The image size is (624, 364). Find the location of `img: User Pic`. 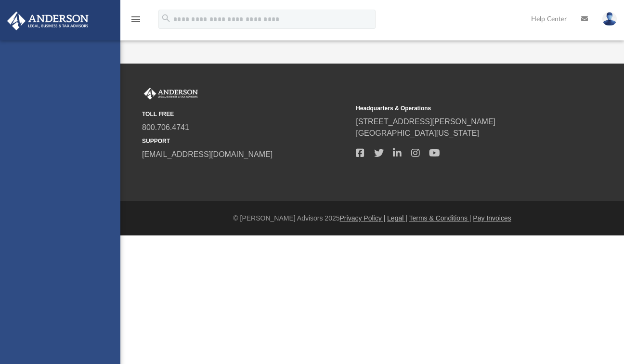

img: User Pic is located at coordinates (609, 19).